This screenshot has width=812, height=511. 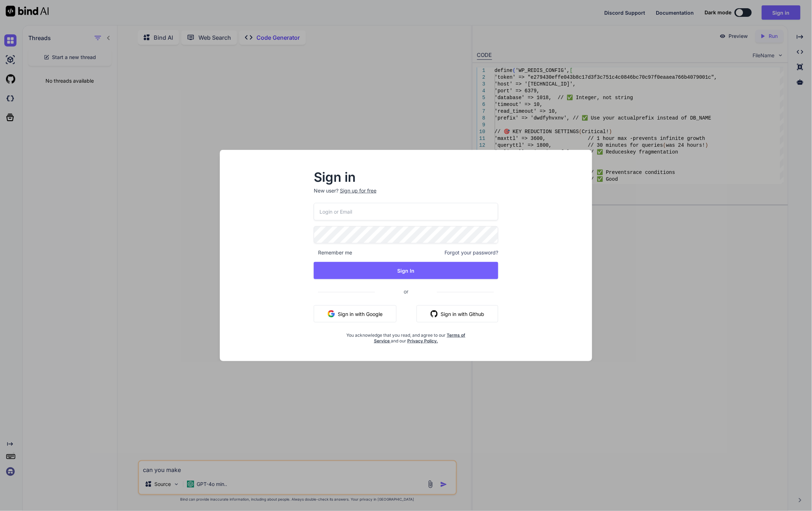 What do you see at coordinates (472, 253) in the screenshot?
I see `span: Forgot your password?` at bounding box center [472, 253].